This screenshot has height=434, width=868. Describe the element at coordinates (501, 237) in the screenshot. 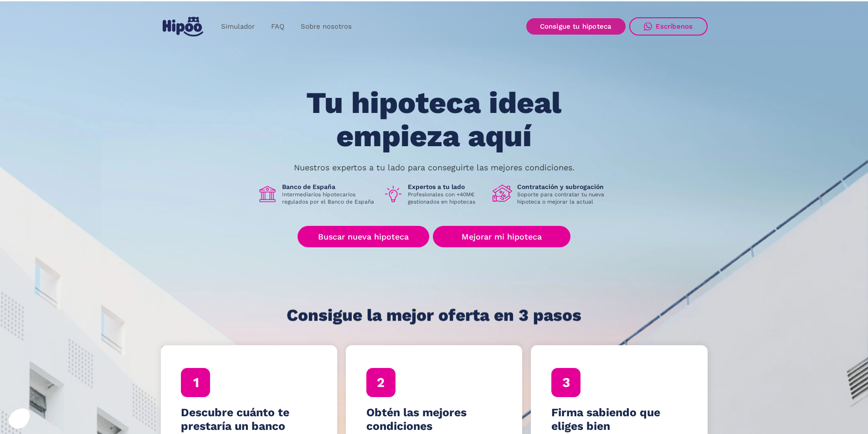

I see `a: Mejorar mi hipoteca` at that location.